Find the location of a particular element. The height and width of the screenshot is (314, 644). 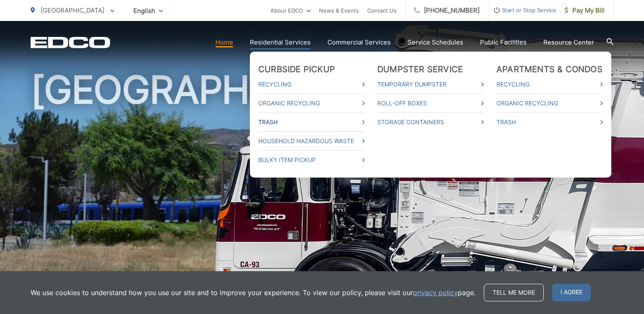

a: Trash is located at coordinates (312, 122).